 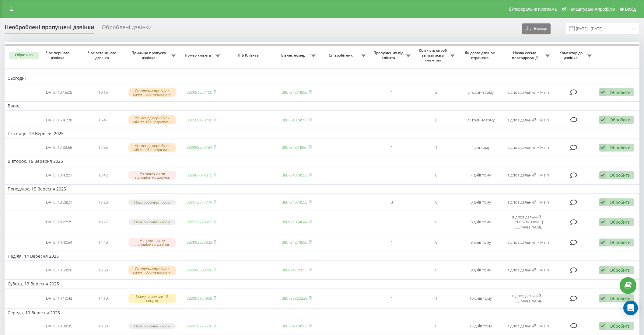 What do you see at coordinates (322, 189) in the screenshot?
I see `td: Понеділок, 15 Вересня 2025` at bounding box center [322, 189].